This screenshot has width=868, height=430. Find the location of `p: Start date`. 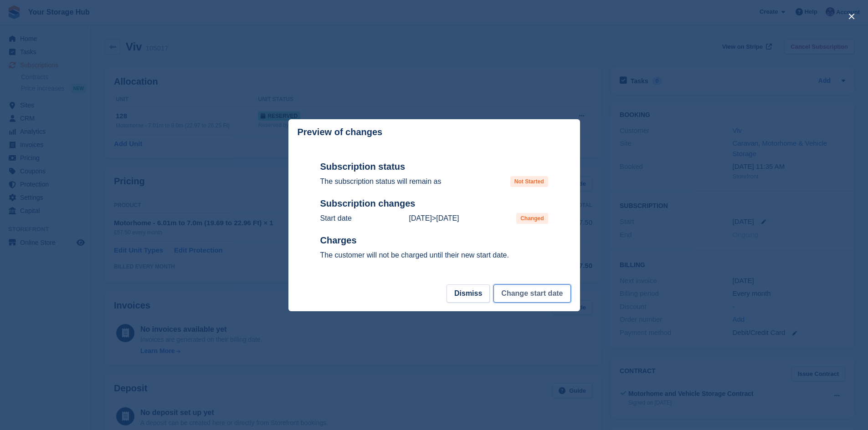

p: Start date is located at coordinates (336, 219).